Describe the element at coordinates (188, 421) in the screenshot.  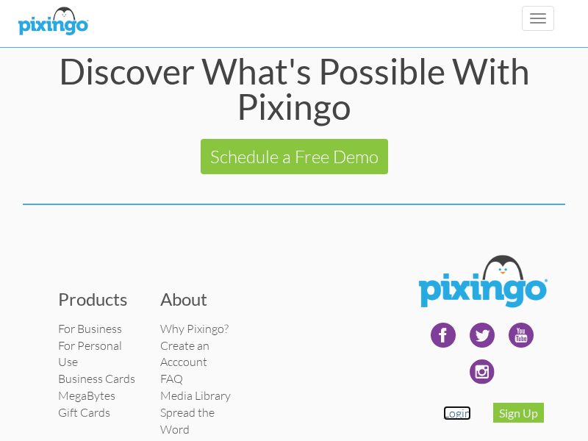
I see `a: Spread the Word` at that location.